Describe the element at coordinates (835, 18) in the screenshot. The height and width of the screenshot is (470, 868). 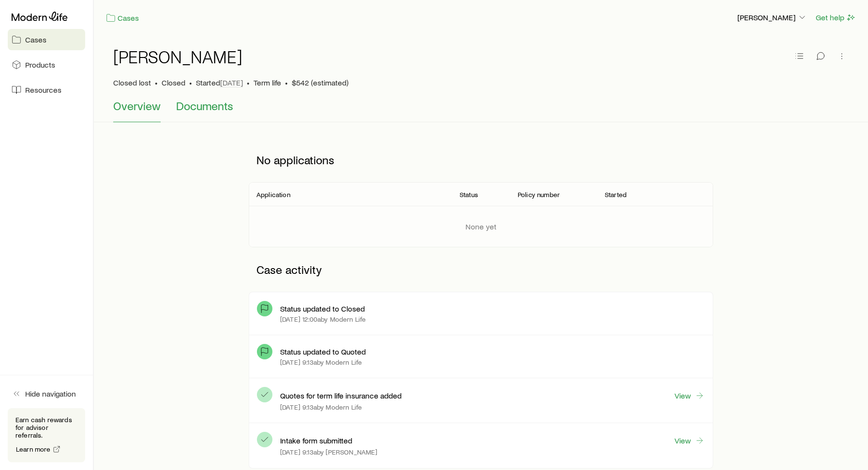
I see `button: Get help` at that location.